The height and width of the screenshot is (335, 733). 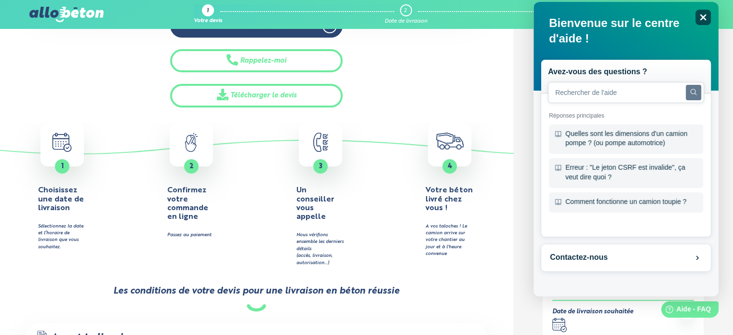 What do you see at coordinates (62, 166) in the screenshot?
I see `span: 1` at bounding box center [62, 166].